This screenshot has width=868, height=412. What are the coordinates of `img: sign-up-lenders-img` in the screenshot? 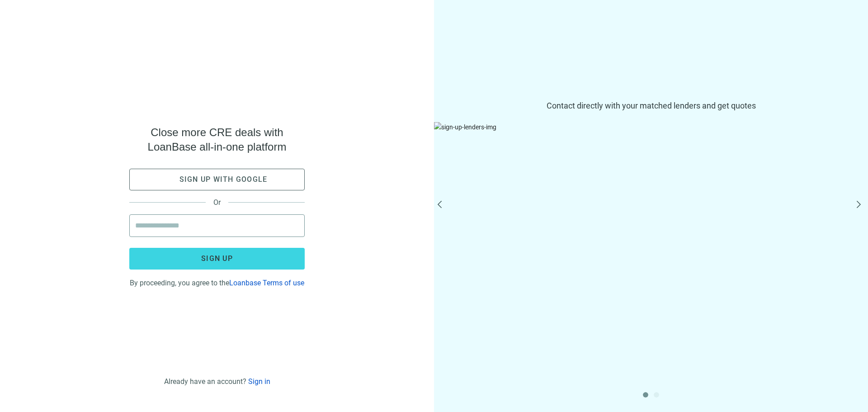 It's located at (651, 217).